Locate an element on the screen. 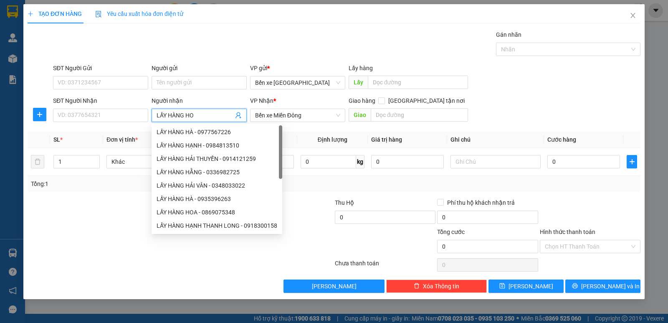 The image size is (668, 323). span: TẠO ĐƠN HÀNG is located at coordinates (55, 14).